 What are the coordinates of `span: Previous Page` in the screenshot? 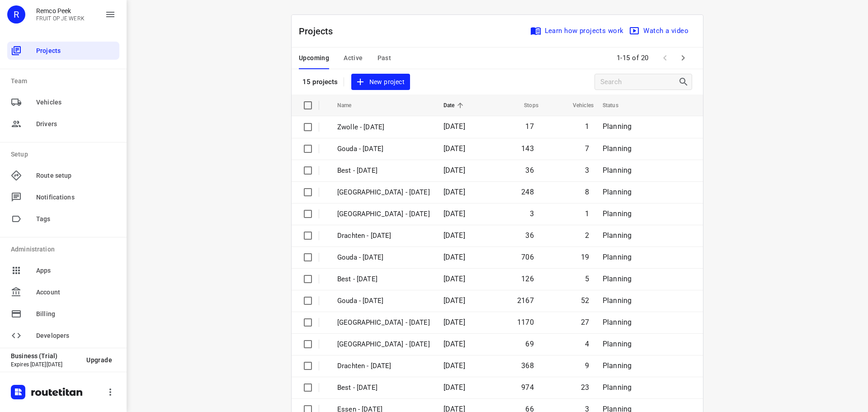 It's located at (665, 58).